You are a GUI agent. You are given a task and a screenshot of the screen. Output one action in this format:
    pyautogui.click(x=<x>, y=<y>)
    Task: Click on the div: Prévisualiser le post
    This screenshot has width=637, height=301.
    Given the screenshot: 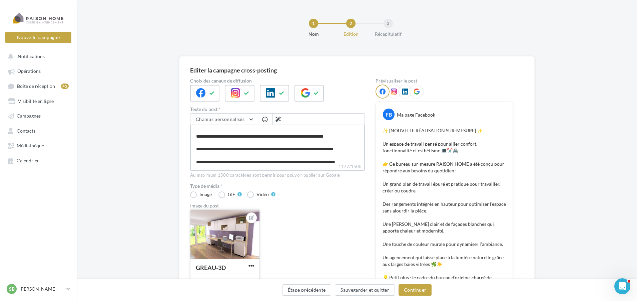 What is the action you would take?
    pyautogui.click(x=444, y=81)
    